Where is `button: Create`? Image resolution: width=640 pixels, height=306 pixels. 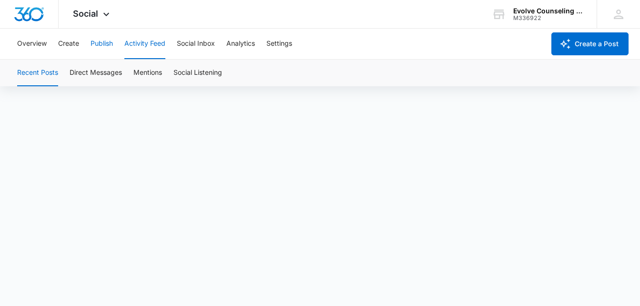
button: Create is located at coordinates (69, 44).